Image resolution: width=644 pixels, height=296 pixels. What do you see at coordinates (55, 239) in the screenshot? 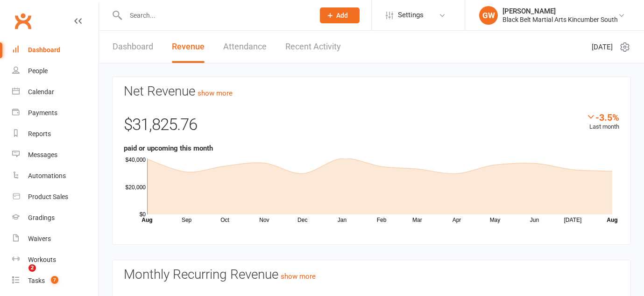
I see `a: Waivers` at bounding box center [55, 239].